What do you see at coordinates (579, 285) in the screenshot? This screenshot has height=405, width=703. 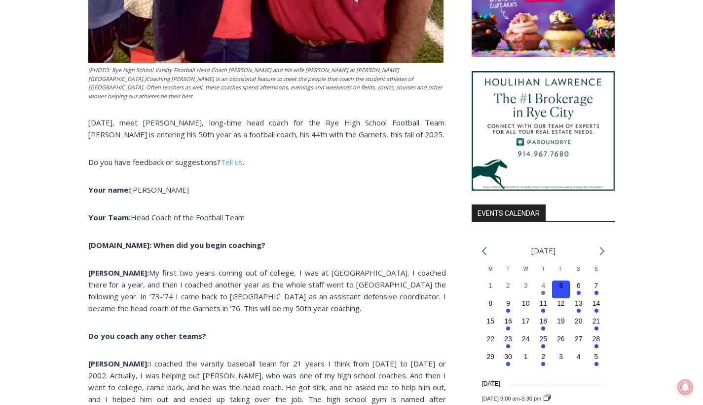 I see `time: 6` at bounding box center [579, 285].